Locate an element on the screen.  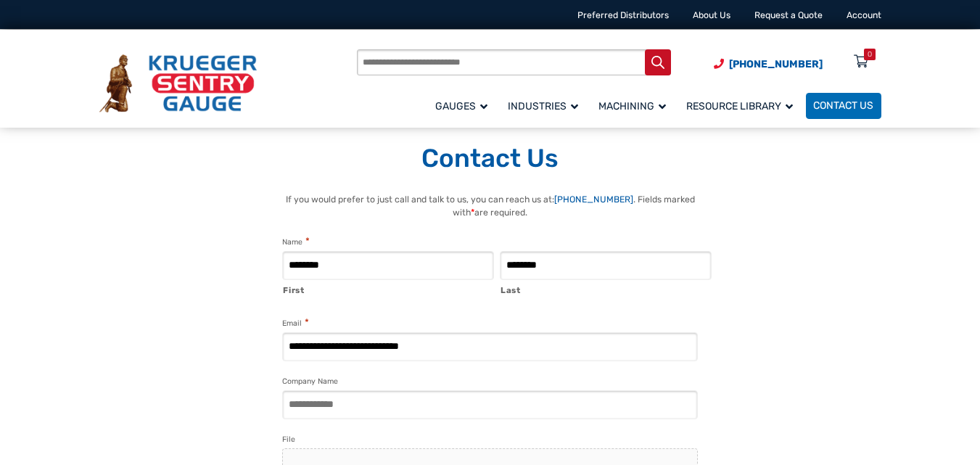
legend: Name is located at coordinates (295, 242).